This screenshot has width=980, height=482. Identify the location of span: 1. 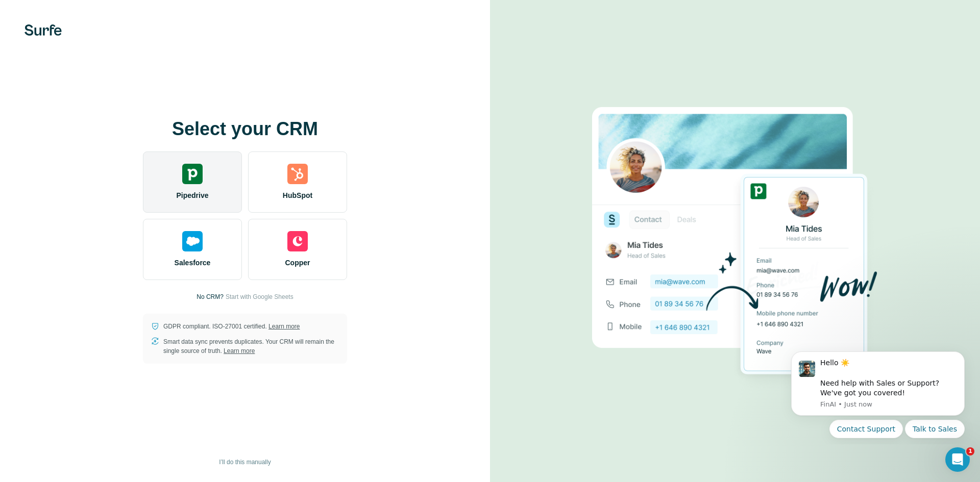
(971, 451).